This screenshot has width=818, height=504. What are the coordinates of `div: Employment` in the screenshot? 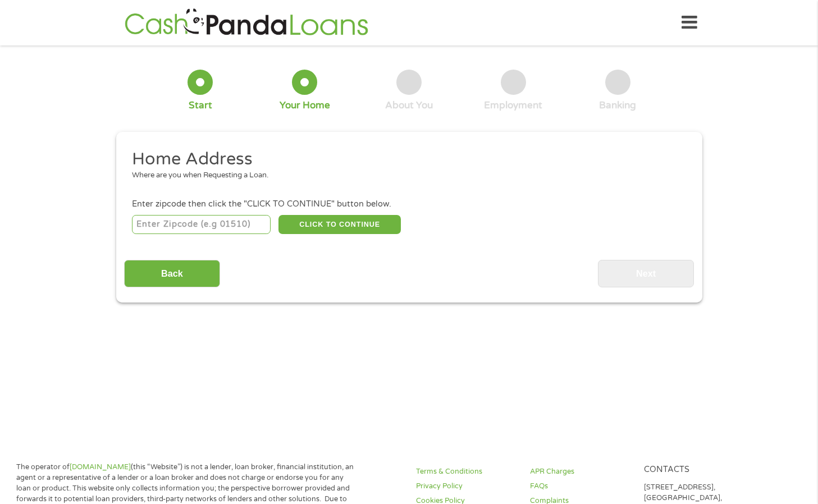 It's located at (513, 106).